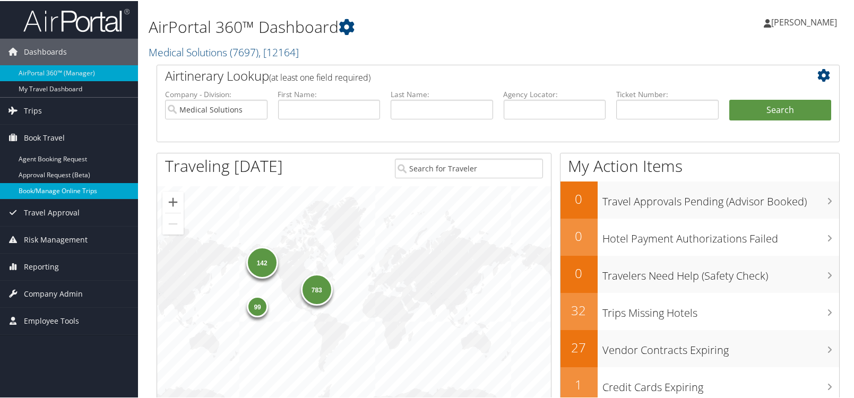 The width and height of the screenshot is (854, 398). What do you see at coordinates (45, 51) in the screenshot?
I see `span: Dashboards` at bounding box center [45, 51].